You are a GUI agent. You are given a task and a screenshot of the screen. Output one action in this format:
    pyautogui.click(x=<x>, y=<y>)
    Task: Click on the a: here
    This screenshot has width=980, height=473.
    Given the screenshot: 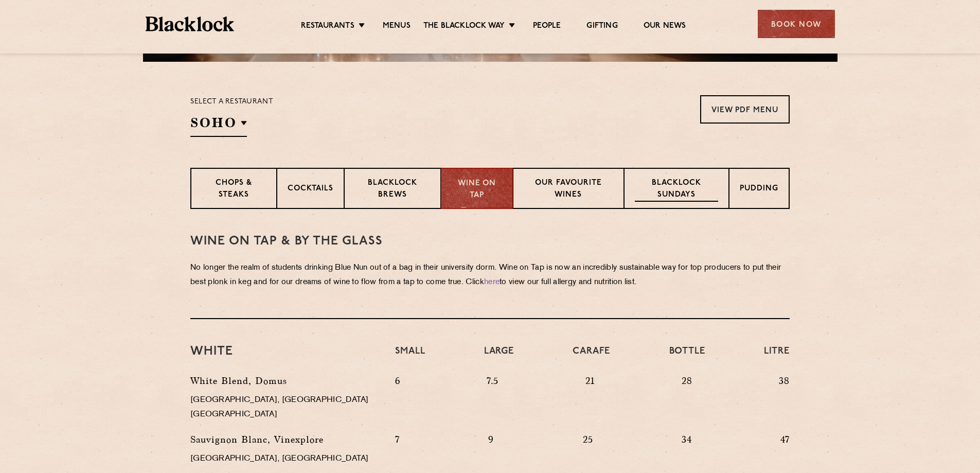 What is the action you would take?
    pyautogui.click(x=492, y=282)
    